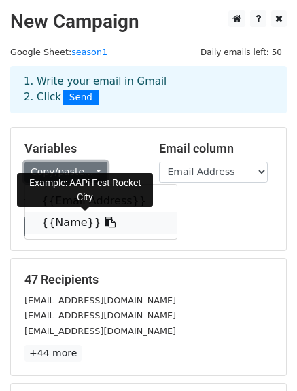 The image size is (297, 391). Describe the element at coordinates (148, 22) in the screenshot. I see `h2: New Campaign` at that location.